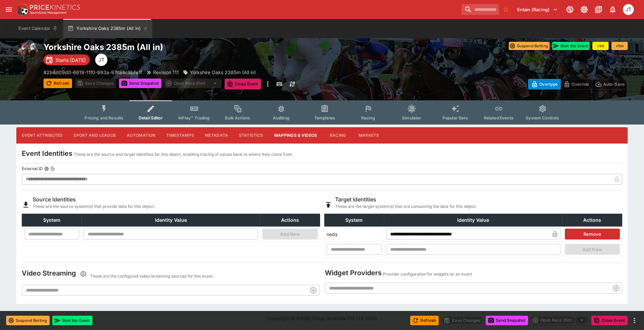 The width and height of the screenshot is (644, 330). I want to click on button: open drawer, so click(9, 10).